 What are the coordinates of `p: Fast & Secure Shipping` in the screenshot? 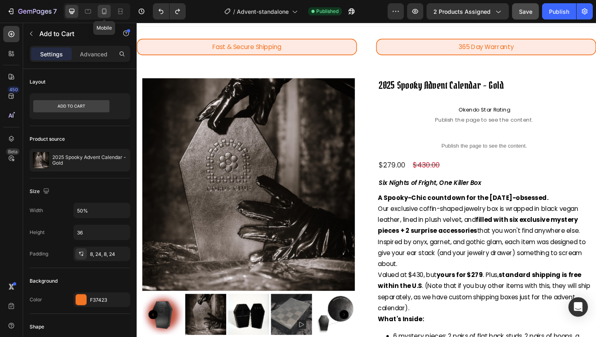 It's located at (116, 26).